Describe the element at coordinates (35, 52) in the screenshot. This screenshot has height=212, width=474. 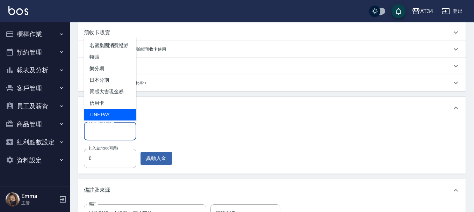
I see `button: 預約管理` at that location.